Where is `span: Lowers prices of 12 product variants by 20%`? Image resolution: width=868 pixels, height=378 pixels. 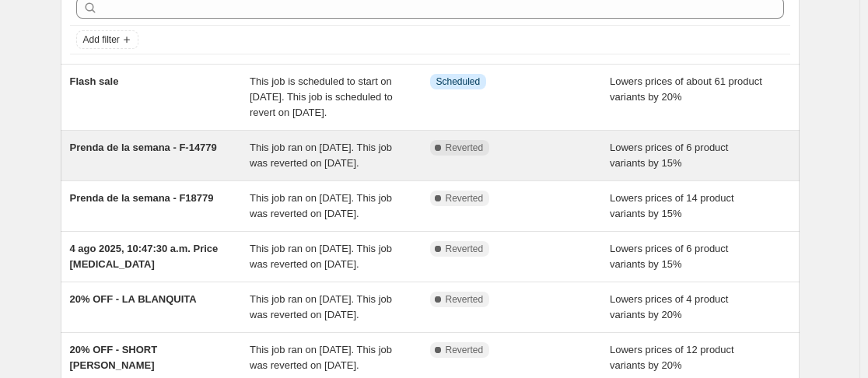
span: Lowers prices of 12 product variants by 20% is located at coordinates (672, 357).